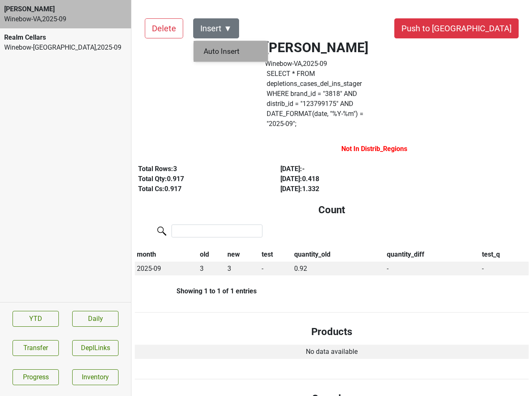  What do you see at coordinates (332, 331) in the screenshot?
I see `h4: Products` at bounding box center [332, 331].